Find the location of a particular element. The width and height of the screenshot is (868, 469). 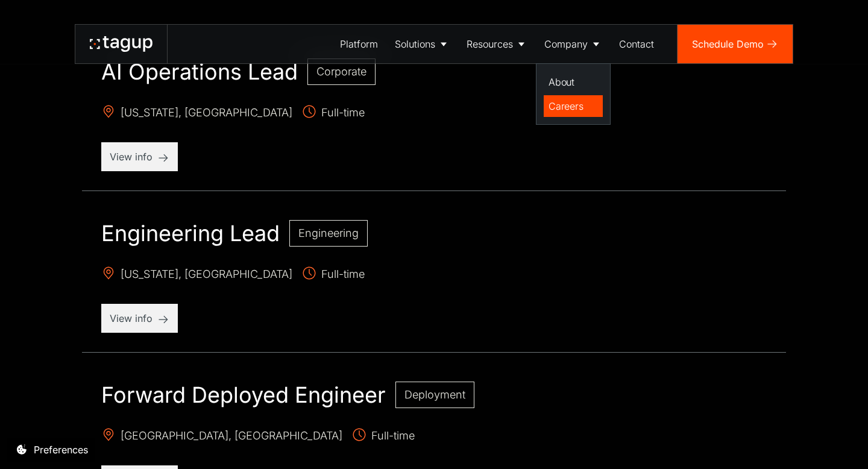

span: Engineering is located at coordinates (328, 233).